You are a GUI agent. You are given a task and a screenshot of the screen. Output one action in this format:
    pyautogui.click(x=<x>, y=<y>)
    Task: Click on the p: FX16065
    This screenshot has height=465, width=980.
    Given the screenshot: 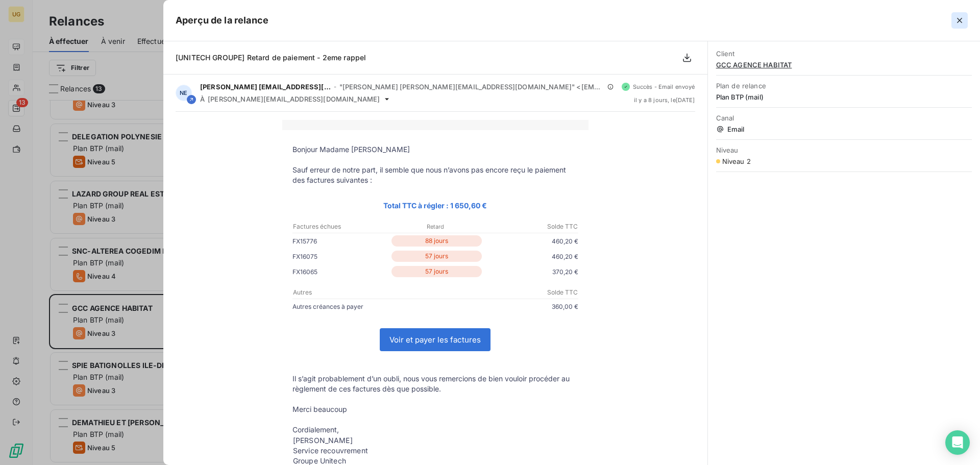 What is the action you would take?
    pyautogui.click(x=341, y=272)
    